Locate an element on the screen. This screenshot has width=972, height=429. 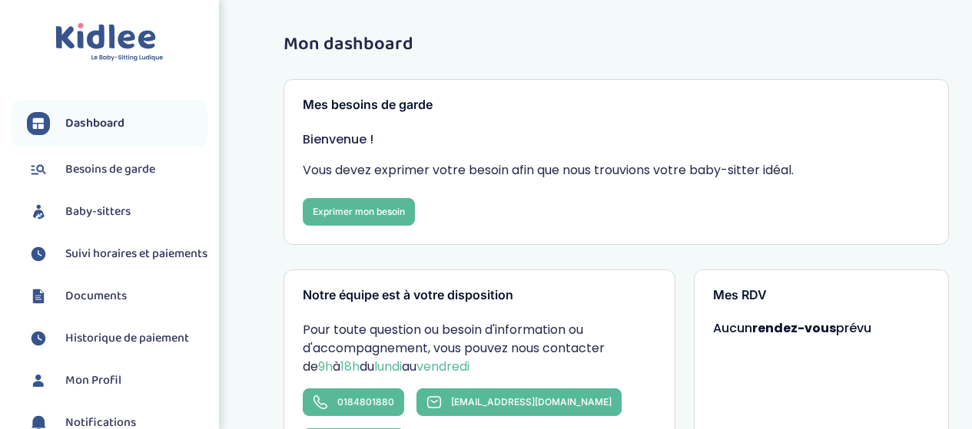
p: Bienvenue ! is located at coordinates (616, 140).